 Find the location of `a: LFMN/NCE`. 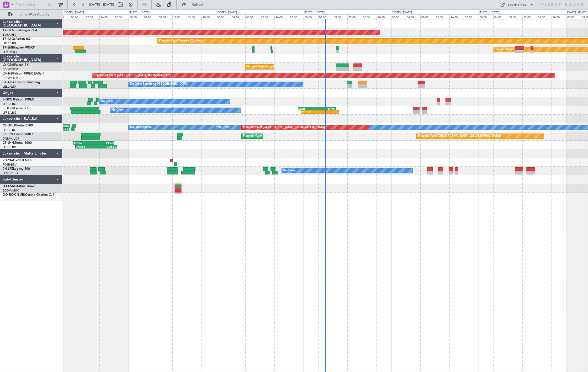

a: LFMN/NCE is located at coordinates (10, 52).